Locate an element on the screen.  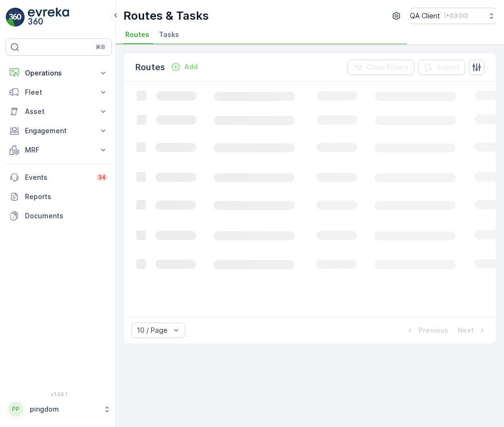
button: Previous is located at coordinates (427, 330).